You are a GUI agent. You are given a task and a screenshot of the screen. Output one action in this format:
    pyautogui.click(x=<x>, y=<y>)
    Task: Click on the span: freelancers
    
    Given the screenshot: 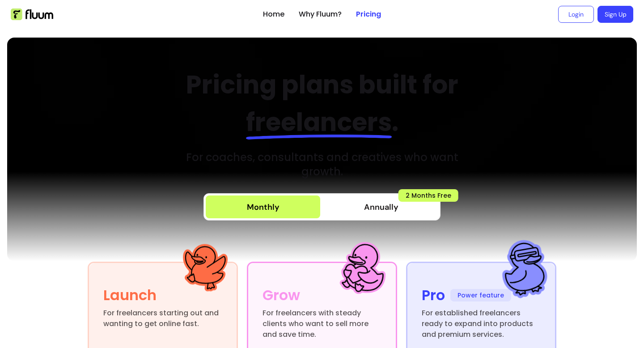 What is the action you would take?
    pyautogui.click(x=319, y=122)
    